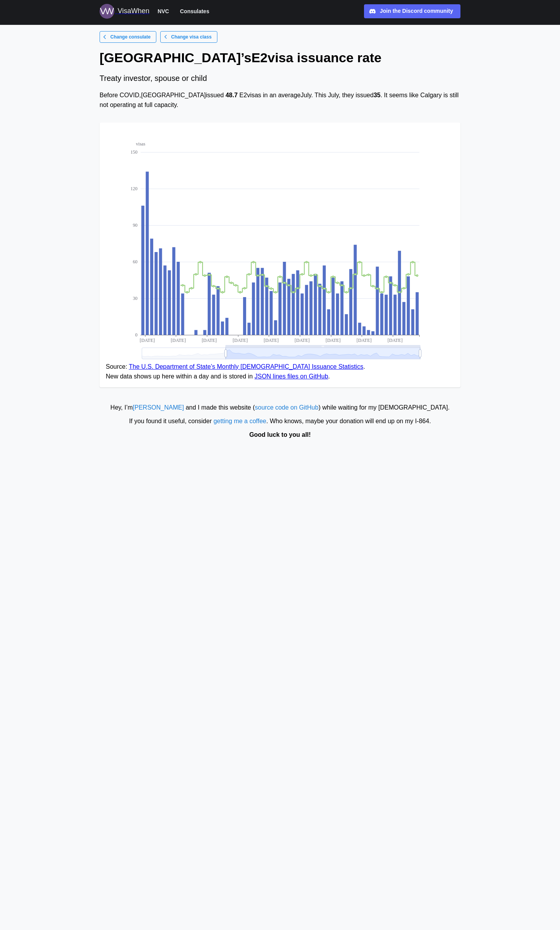 This screenshot has height=930, width=560. Describe the element at coordinates (280, 421) in the screenshot. I see `div: If you found it useful, consider . Who knows, maybe your donation will end up on my I‑864.` at that location.